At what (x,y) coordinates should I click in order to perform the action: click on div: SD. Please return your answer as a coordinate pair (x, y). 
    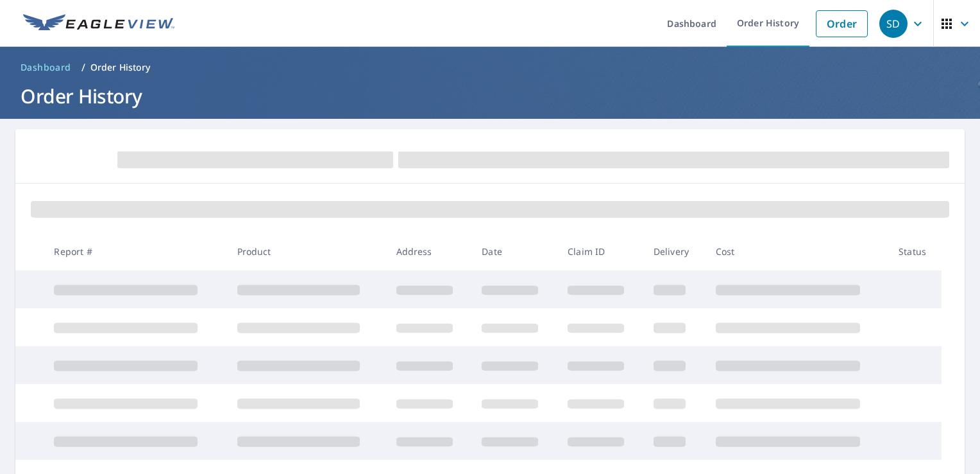
    Looking at the image, I should click on (894, 24).